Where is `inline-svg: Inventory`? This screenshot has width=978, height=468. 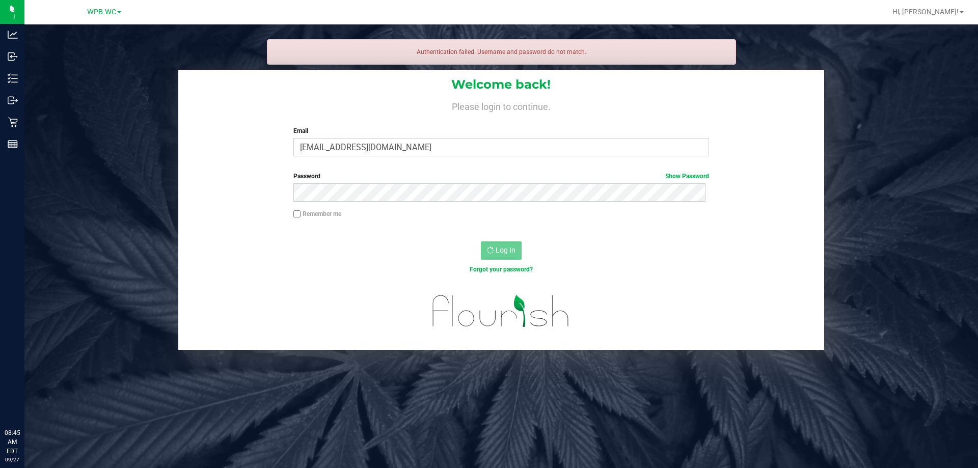 inline-svg: Inventory is located at coordinates (13, 78).